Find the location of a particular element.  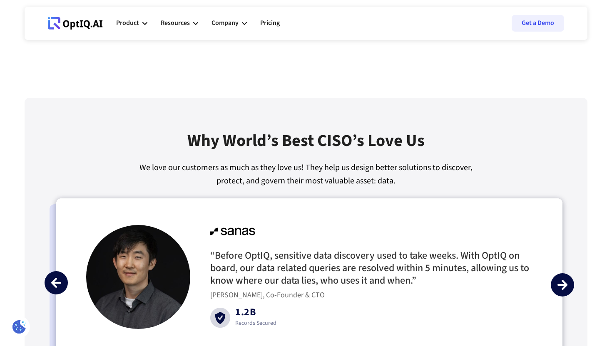

a: Pricing is located at coordinates (270, 23).